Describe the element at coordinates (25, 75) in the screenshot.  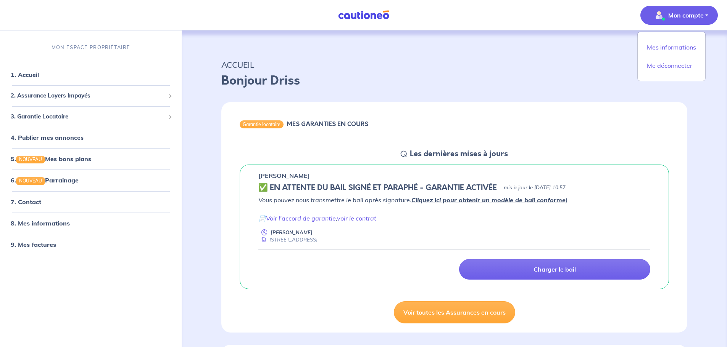
I see `a: 1. Accueil` at that location.